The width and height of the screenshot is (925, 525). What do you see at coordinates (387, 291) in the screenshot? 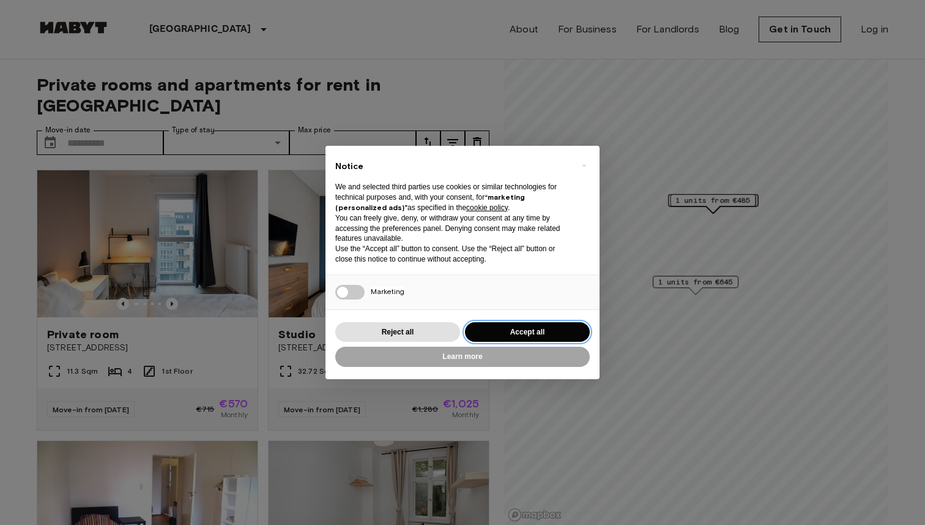
I see `span: Marketing` at bounding box center [387, 291].